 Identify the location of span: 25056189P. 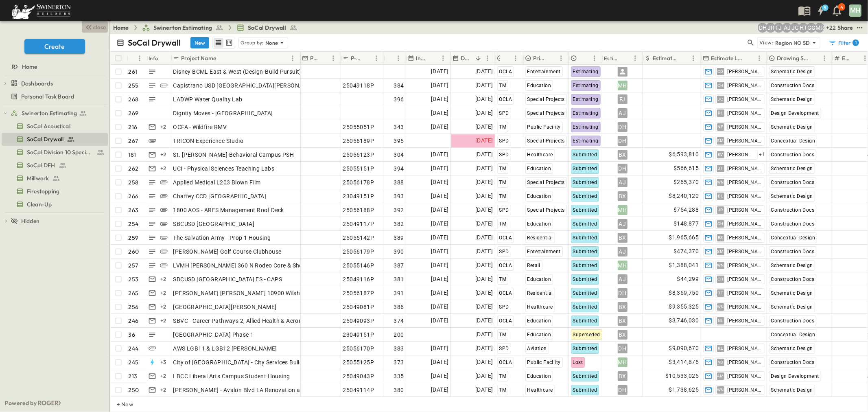
(359, 141).